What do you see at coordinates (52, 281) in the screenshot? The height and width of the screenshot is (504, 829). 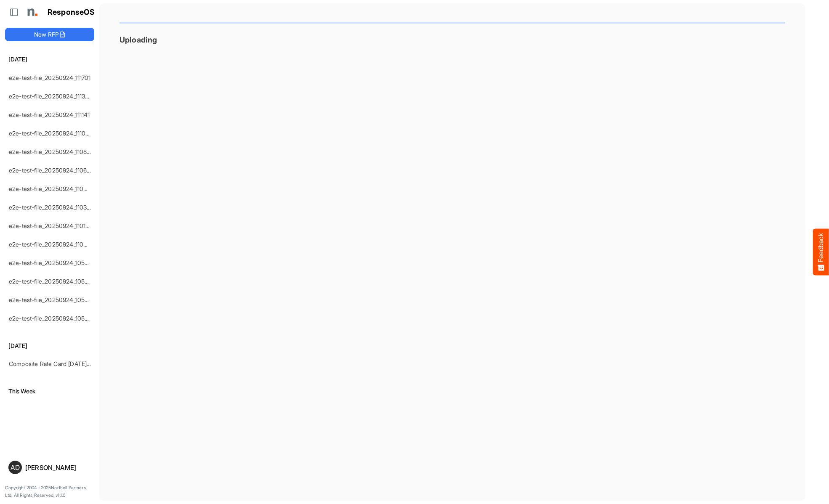 I see `a: e2e-test-file_20250924_105529` at bounding box center [52, 281].